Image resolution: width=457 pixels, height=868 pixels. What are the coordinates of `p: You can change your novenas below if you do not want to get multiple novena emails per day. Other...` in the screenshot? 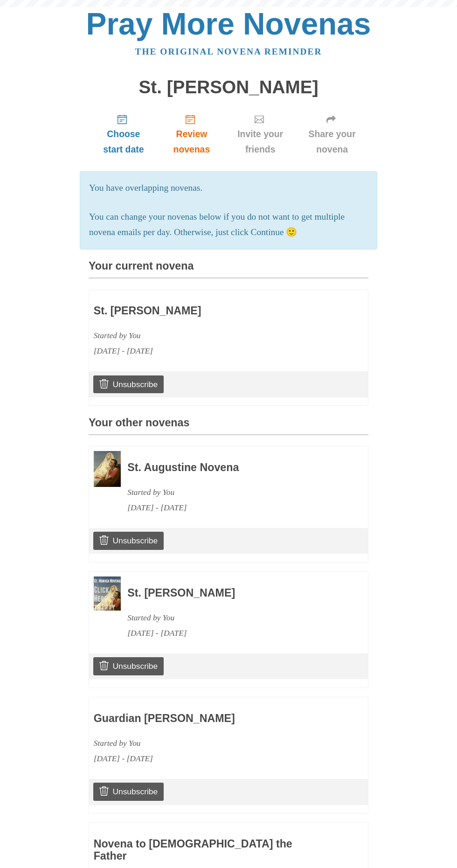 It's located at (229, 225).